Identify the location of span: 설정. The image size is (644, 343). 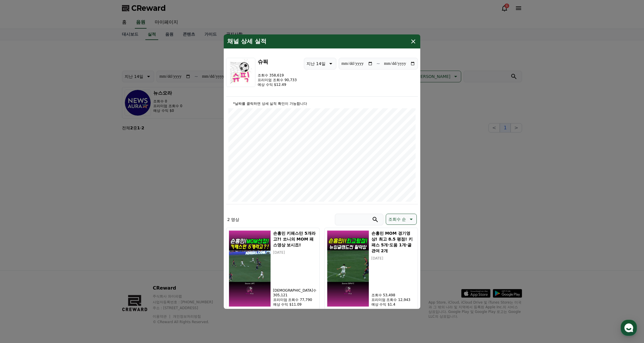
(94, 196).